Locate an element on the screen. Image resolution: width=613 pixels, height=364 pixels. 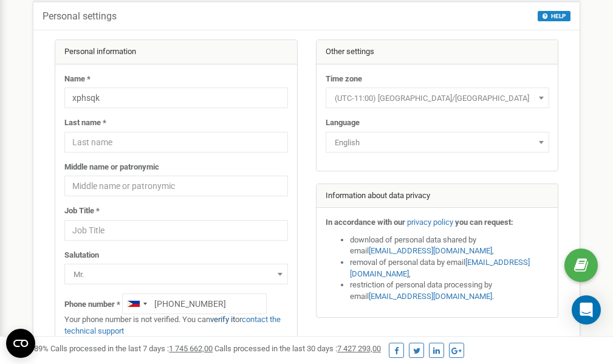
label: Middle name or patronymic is located at coordinates (112, 167).